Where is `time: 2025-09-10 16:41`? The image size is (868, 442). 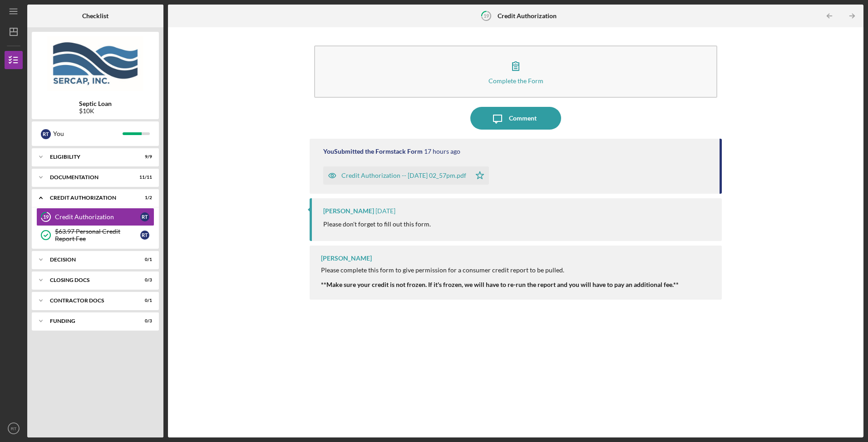 time: 2025-09-10 16:41 is located at coordinates (385, 211).